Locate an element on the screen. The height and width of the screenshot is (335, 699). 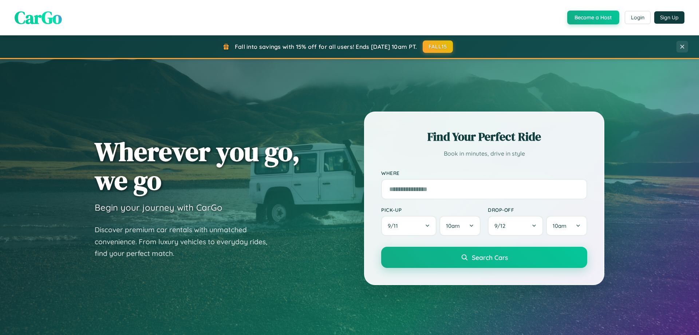
h2: Find Your Perfect Ride is located at coordinates (484, 137).